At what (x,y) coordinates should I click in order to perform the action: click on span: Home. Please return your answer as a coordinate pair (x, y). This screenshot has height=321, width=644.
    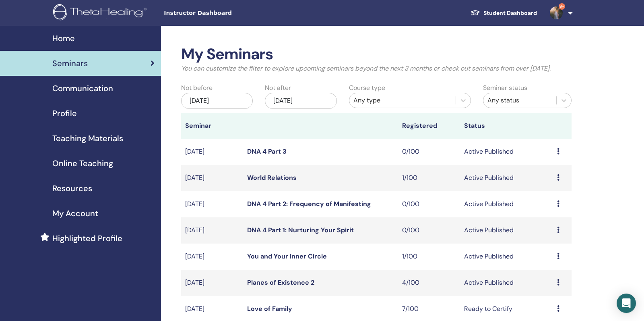
    Looking at the image, I should click on (64, 38).